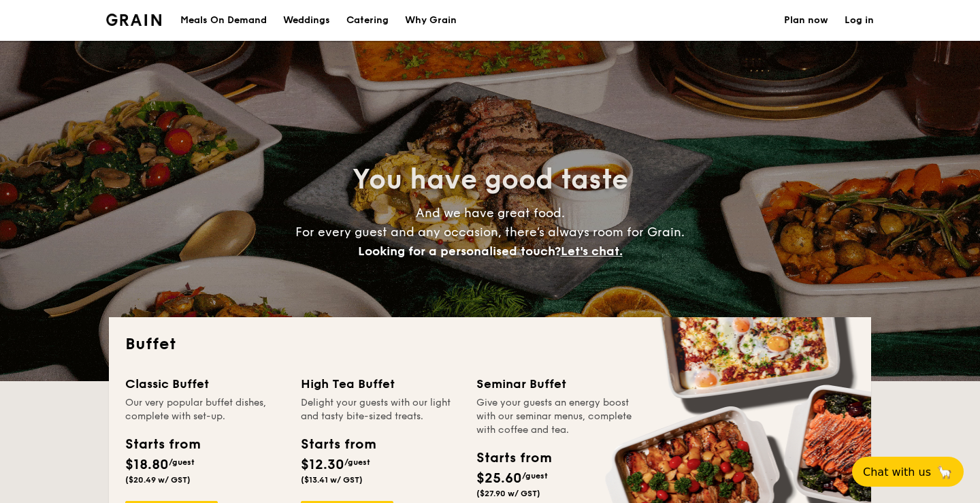  What do you see at coordinates (158, 480) in the screenshot?
I see `span: ($20.49 w/ GST)` at bounding box center [158, 480].